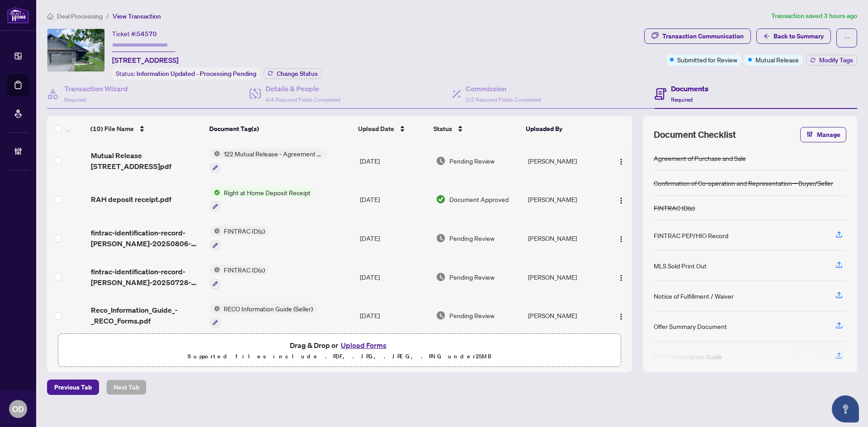  I want to click on th: Status, so click(475, 128).